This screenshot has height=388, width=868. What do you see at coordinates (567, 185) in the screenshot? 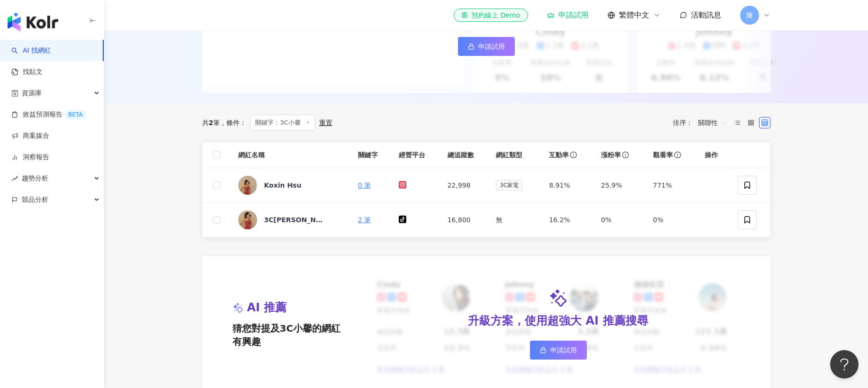
I see `div: 8.91%` at bounding box center [567, 185].